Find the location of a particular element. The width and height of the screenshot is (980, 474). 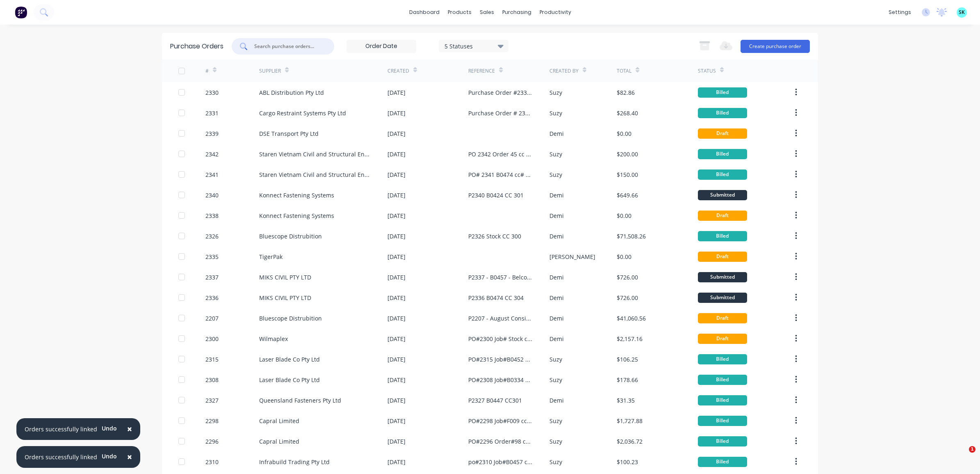

div: po#2310 Job#B0457 cc#302 is located at coordinates (500, 461).